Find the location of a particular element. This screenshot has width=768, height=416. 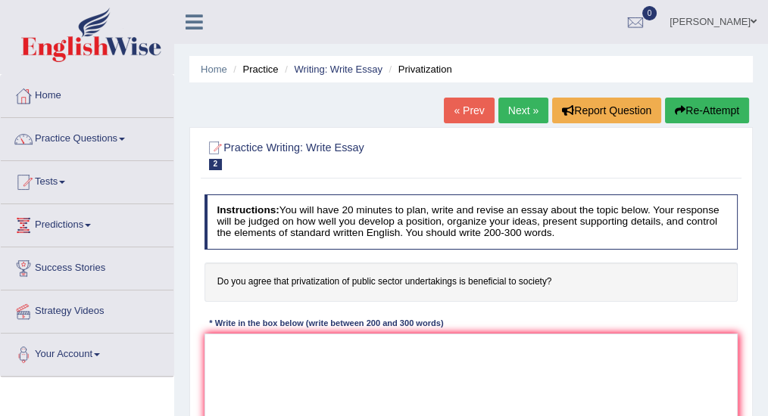

a: Strategy Videos is located at coordinates (87, 310).